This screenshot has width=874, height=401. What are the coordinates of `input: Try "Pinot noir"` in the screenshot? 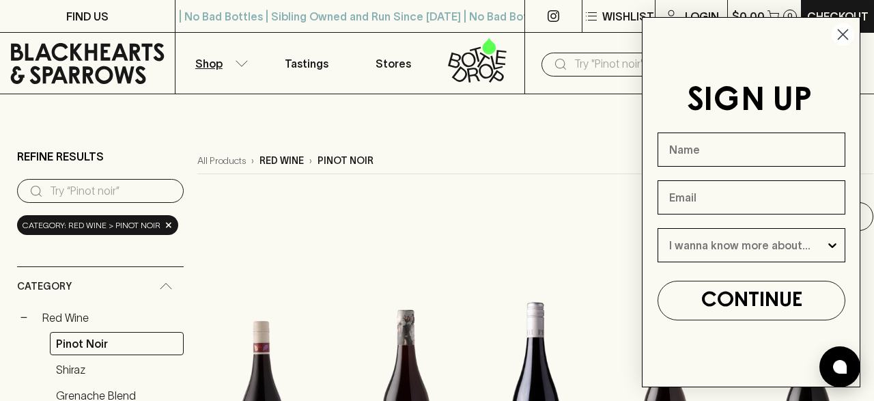 It's located at (710, 64).